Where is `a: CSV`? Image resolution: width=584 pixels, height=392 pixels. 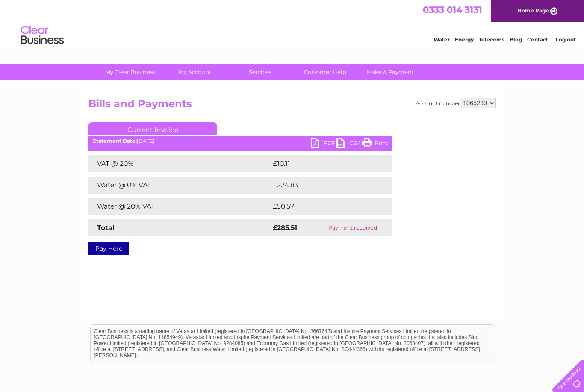 a: CSV is located at coordinates (349, 144).